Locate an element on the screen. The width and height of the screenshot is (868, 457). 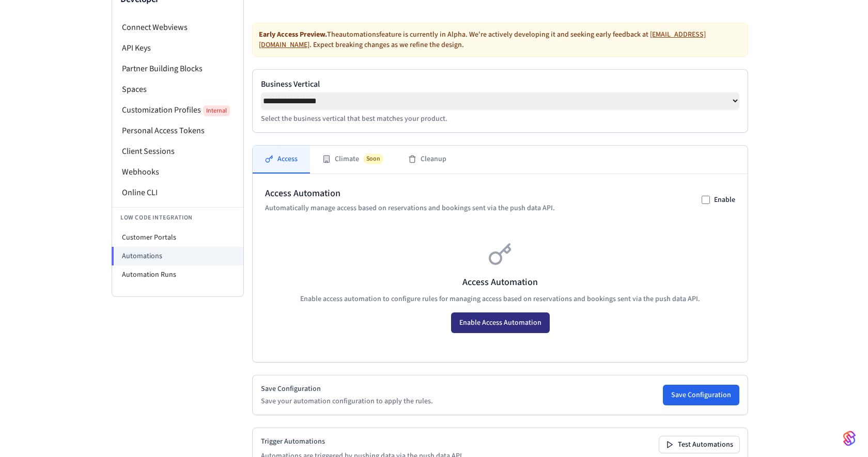
li: Webhooks is located at coordinates (177, 172).